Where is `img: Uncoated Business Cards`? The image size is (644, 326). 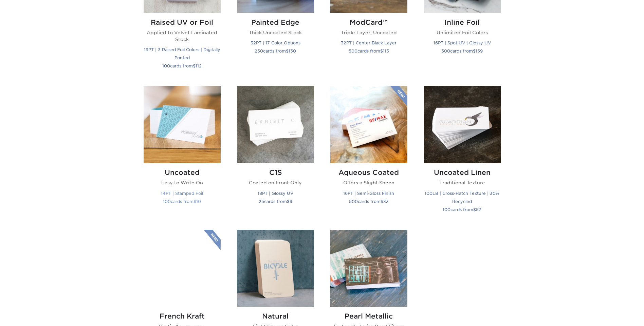
img: Uncoated Business Cards is located at coordinates (182, 124).